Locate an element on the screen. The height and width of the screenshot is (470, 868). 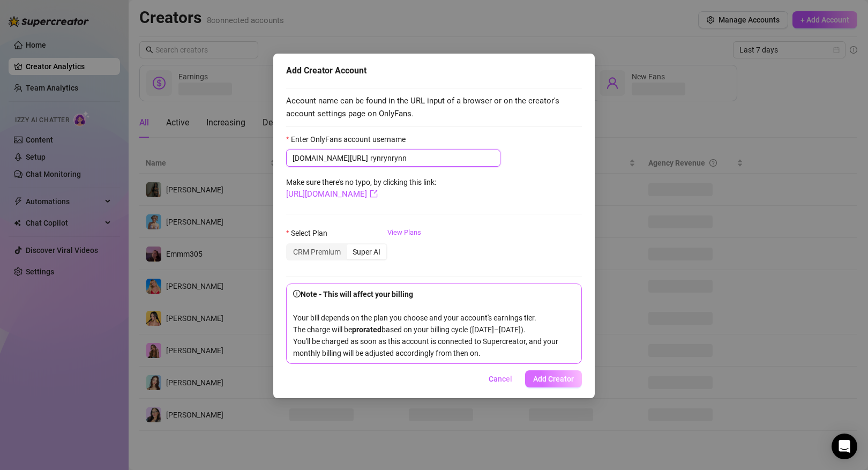
div: Open Intercom Messenger is located at coordinates (844, 446).